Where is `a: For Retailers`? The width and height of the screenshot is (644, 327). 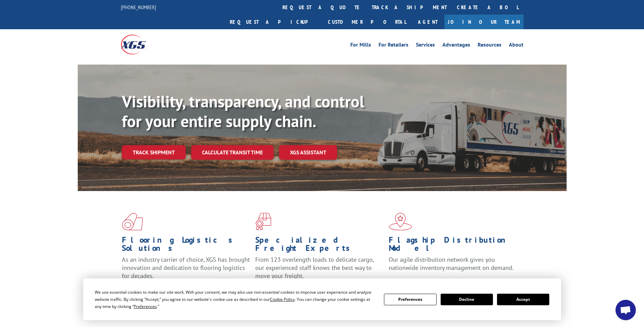
a: For Retailers is located at coordinates (394, 46).